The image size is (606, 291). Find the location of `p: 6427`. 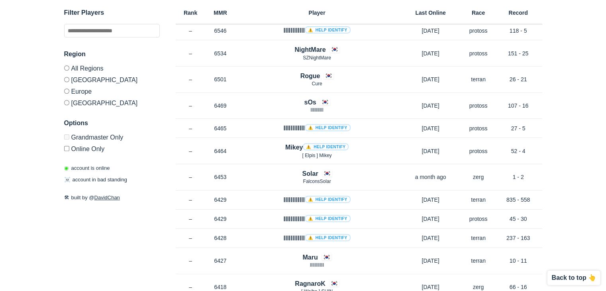

p: 6427 is located at coordinates (220, 261).